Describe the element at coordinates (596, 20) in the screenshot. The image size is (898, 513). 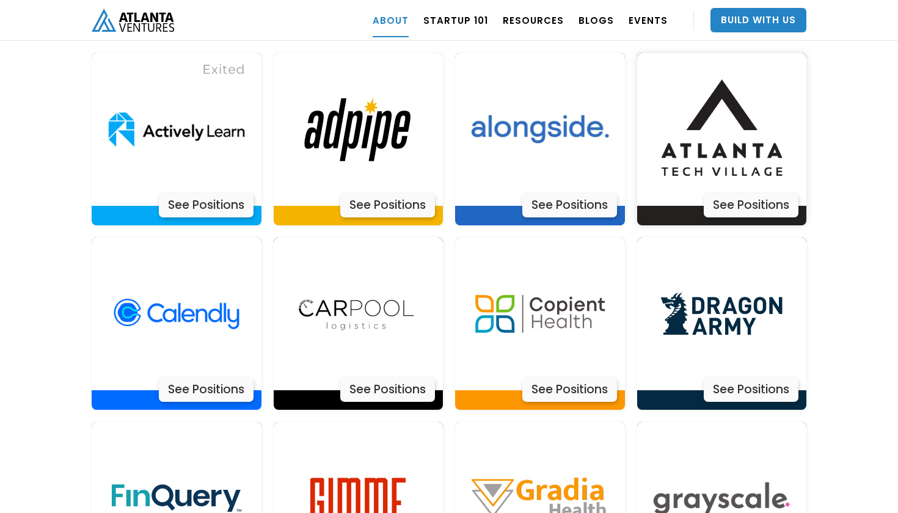
I see `a: BLOGS` at that location.